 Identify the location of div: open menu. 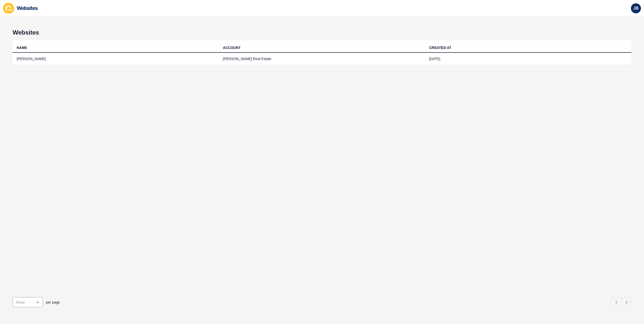
(28, 302).